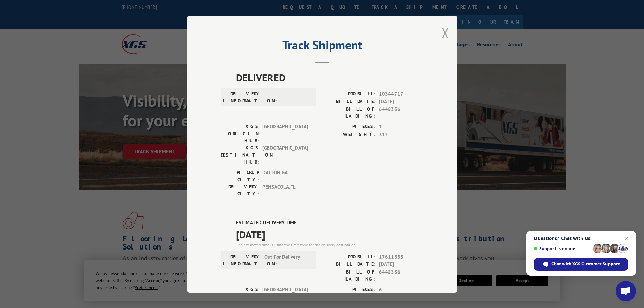  I want to click on span: 312, so click(401, 135).